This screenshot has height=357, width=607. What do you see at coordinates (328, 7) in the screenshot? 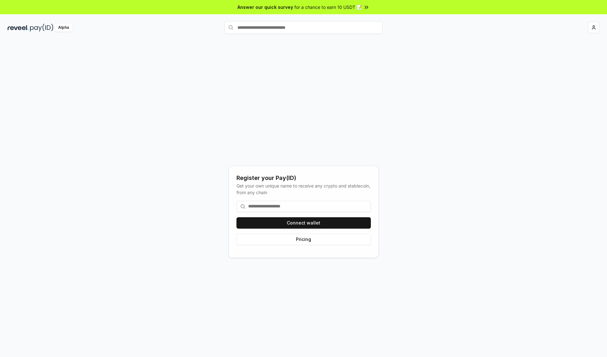
I see `span: for a chance to earn 10 USDT 📝` at bounding box center [328, 7].